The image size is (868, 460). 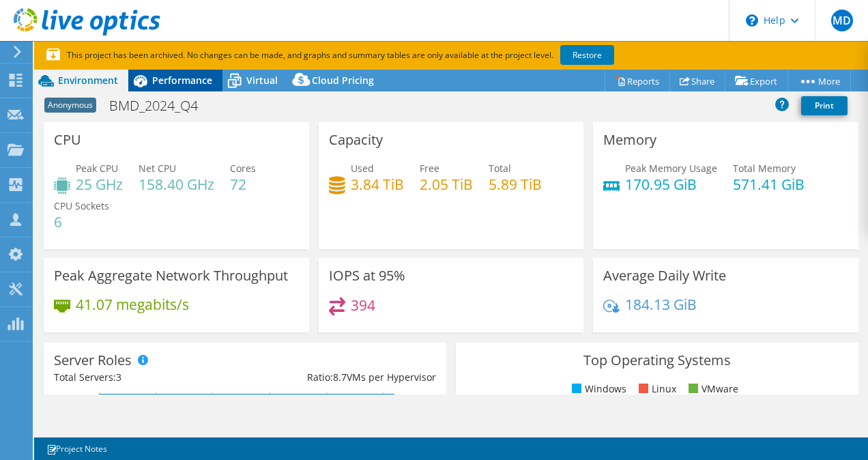 I want to click on a: Reports, so click(x=638, y=80).